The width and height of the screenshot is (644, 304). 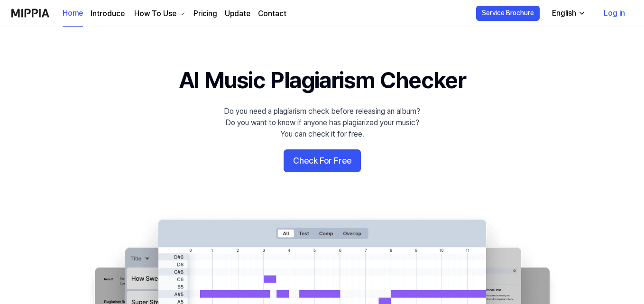 I want to click on a: Pricing, so click(x=206, y=14).